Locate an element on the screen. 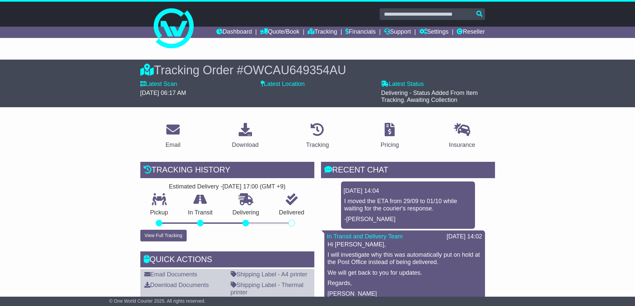 The width and height of the screenshot is (635, 306). div: Quick Actions is located at coordinates (227, 261).